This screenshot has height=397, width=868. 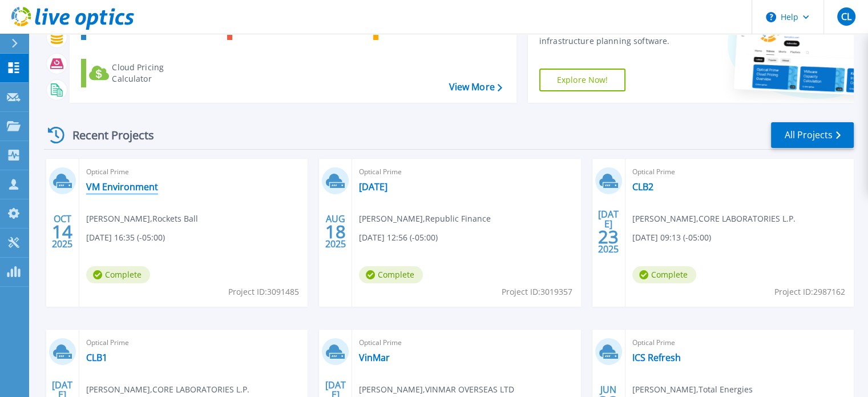 What do you see at coordinates (475, 87) in the screenshot?
I see `a: View More` at bounding box center [475, 87].